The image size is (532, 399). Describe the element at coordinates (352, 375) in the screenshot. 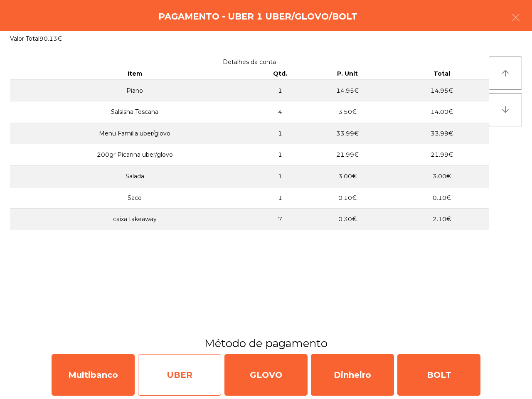

I see `div: Dinheiro` at that location.